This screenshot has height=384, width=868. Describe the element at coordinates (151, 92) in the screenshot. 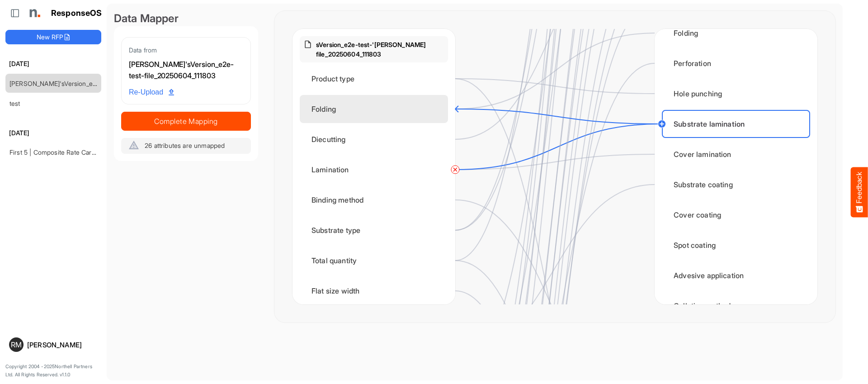

I see `a: Re-Upload` at that location.